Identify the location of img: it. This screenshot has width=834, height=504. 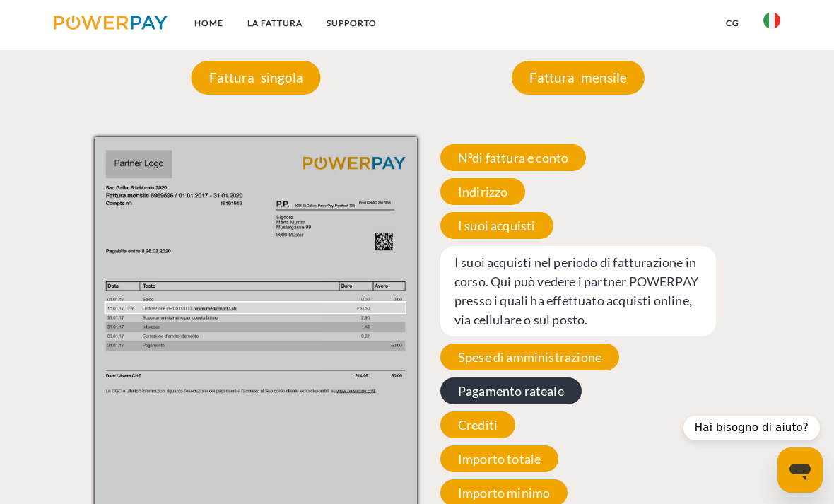
(772, 21).